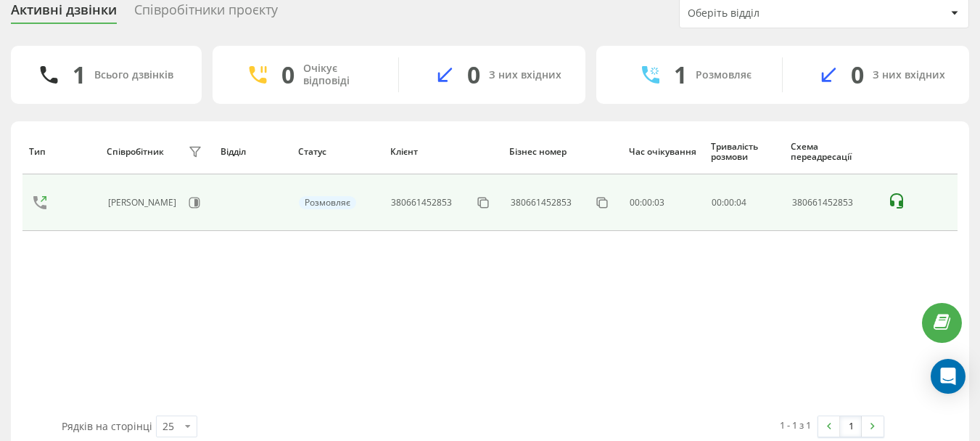 The width and height of the screenshot is (980, 441). What do you see at coordinates (741, 202) in the screenshot?
I see `span: 04` at bounding box center [741, 202].